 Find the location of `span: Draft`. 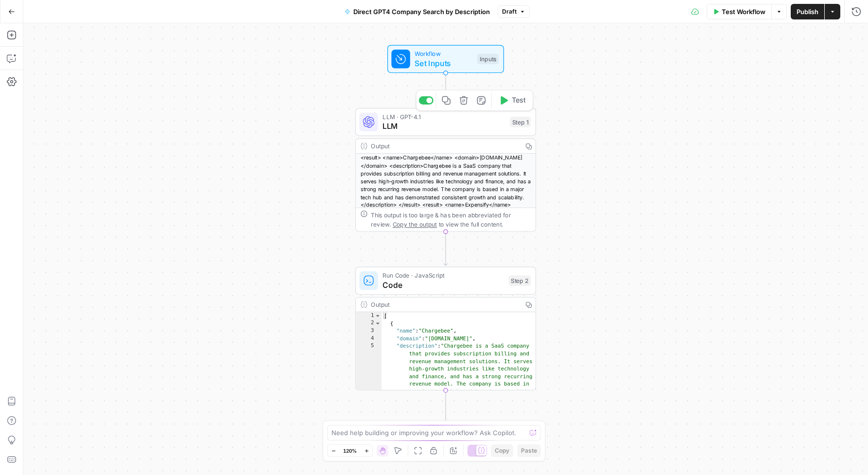

span: Draft is located at coordinates (509, 12).